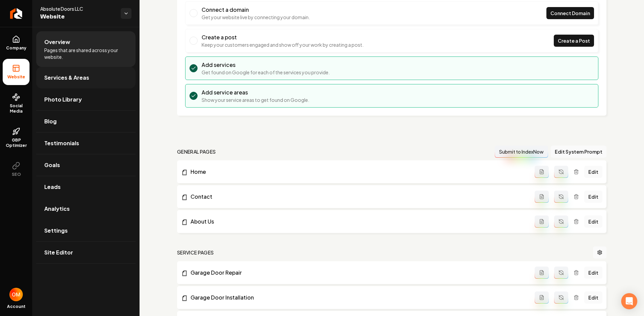 This screenshot has width=644, height=316. What do you see at coordinates (571, 13) in the screenshot?
I see `a: Connect Domain` at bounding box center [571, 13].